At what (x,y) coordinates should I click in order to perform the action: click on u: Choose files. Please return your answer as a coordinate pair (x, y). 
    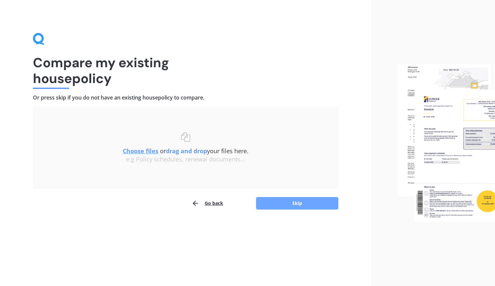
    Looking at the image, I should click on (141, 151).